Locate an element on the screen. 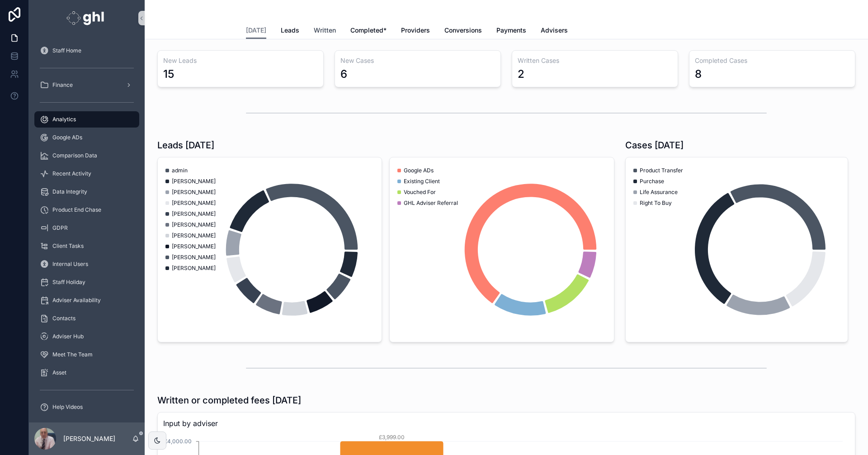  span: Existing Client is located at coordinates (421, 182).